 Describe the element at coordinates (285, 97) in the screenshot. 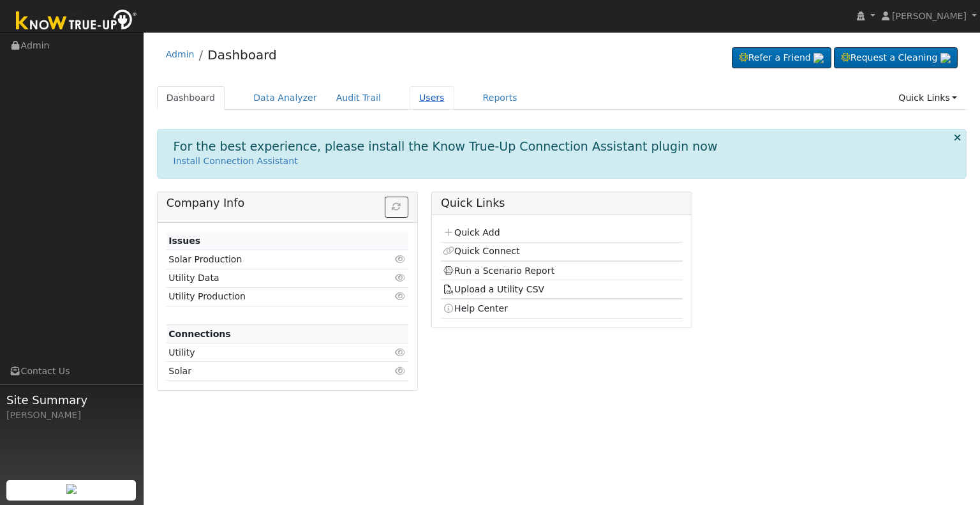

I see `a: Data Analyzer` at that location.